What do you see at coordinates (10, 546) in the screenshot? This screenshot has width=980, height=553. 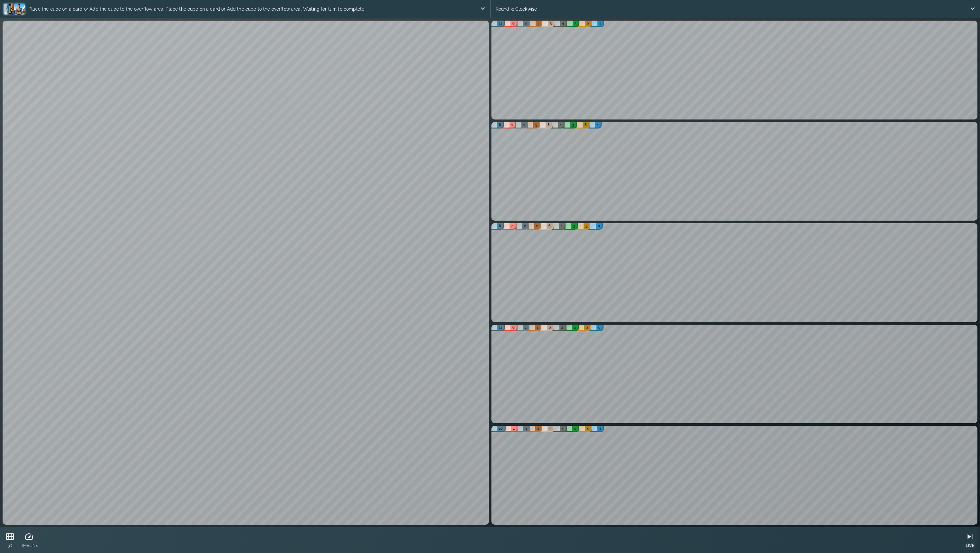 I see `p: 3X` at bounding box center [10, 546].